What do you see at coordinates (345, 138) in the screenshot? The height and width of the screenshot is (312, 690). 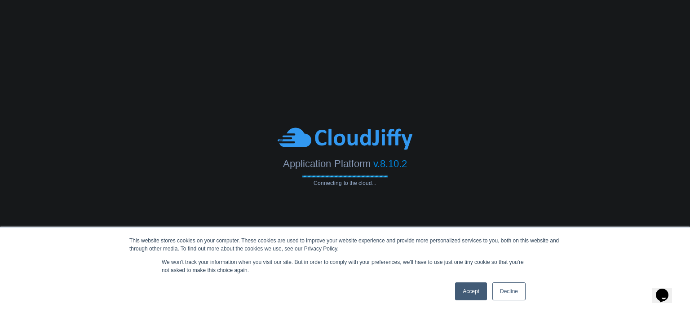 I see `img: CloudJiffy-Blue.svg` at bounding box center [345, 138].